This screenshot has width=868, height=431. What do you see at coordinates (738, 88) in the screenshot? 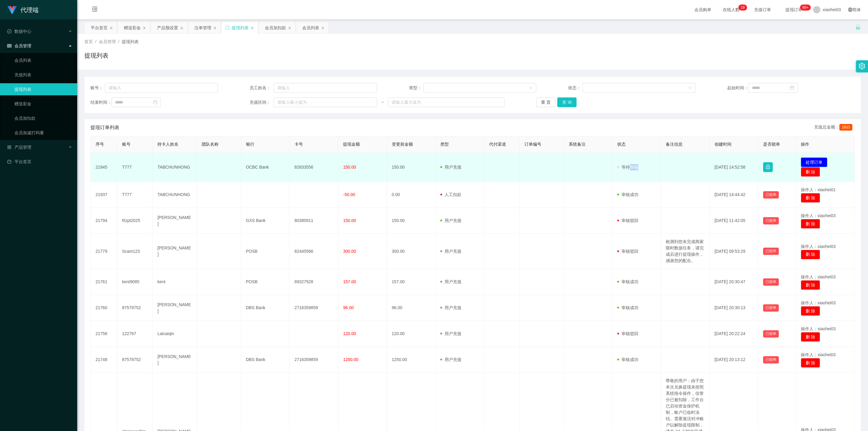
I see `span: 起始时间：` at bounding box center [738, 88].